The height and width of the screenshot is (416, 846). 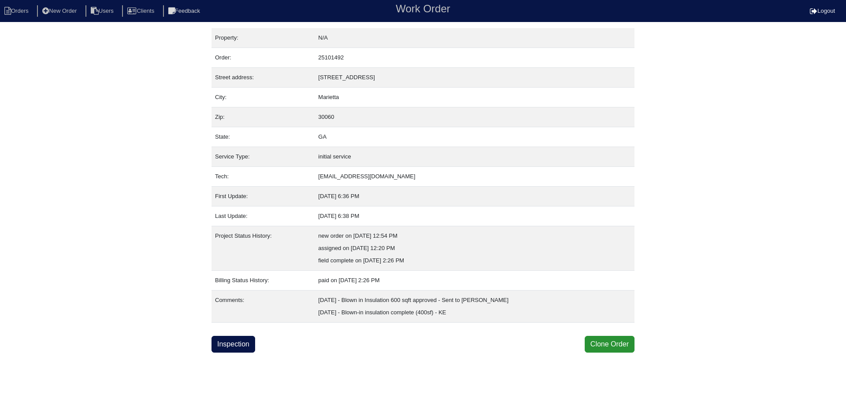 I want to click on td: Comments:, so click(x=263, y=307).